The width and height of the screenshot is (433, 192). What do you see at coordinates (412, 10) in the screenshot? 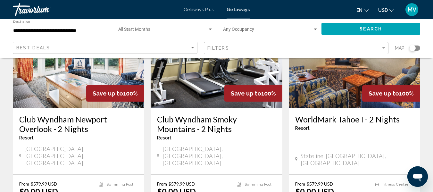
I see `span: MV` at bounding box center [412, 10].